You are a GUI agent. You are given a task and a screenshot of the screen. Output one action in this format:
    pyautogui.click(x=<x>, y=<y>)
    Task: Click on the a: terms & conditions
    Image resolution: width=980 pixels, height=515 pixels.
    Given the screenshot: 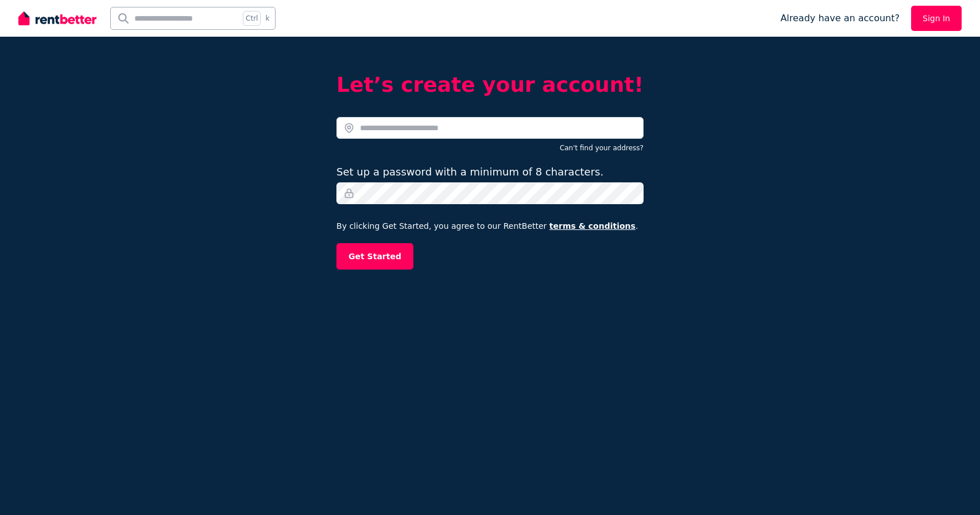 What is the action you would take?
    pyautogui.click(x=593, y=226)
    